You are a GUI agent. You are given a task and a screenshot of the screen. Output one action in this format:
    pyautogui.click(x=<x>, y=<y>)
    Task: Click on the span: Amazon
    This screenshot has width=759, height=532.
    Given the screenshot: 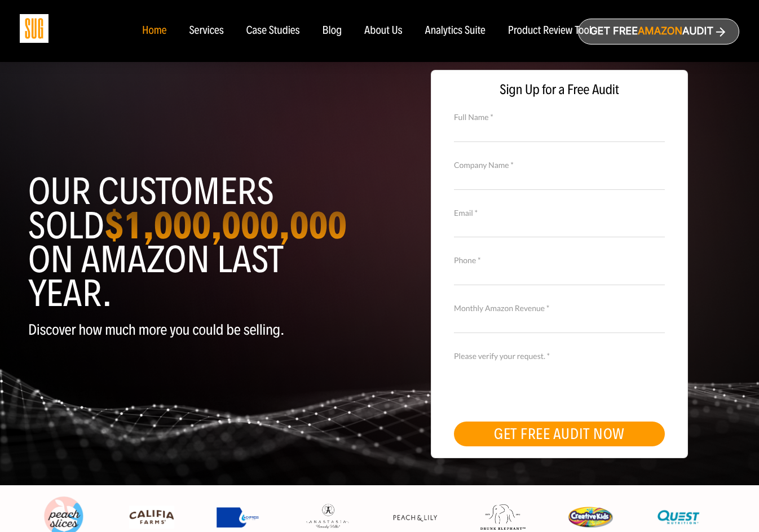 What is the action you would take?
    pyautogui.click(x=659, y=31)
    